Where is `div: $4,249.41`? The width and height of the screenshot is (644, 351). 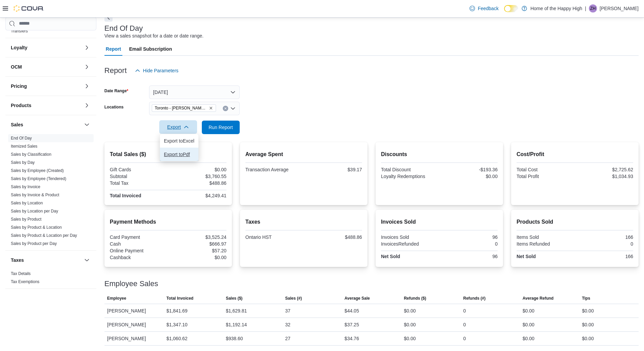
div: $4,249.41 is located at coordinates (198, 196).